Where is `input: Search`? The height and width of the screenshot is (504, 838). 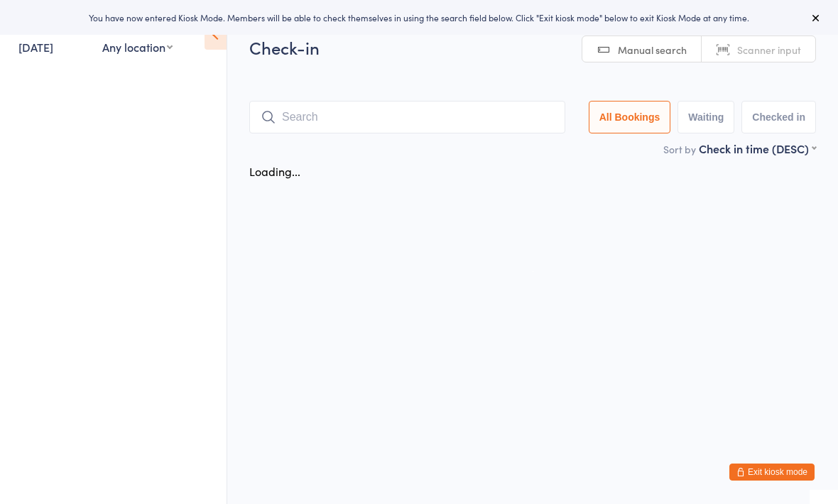 input: Search is located at coordinates (407, 117).